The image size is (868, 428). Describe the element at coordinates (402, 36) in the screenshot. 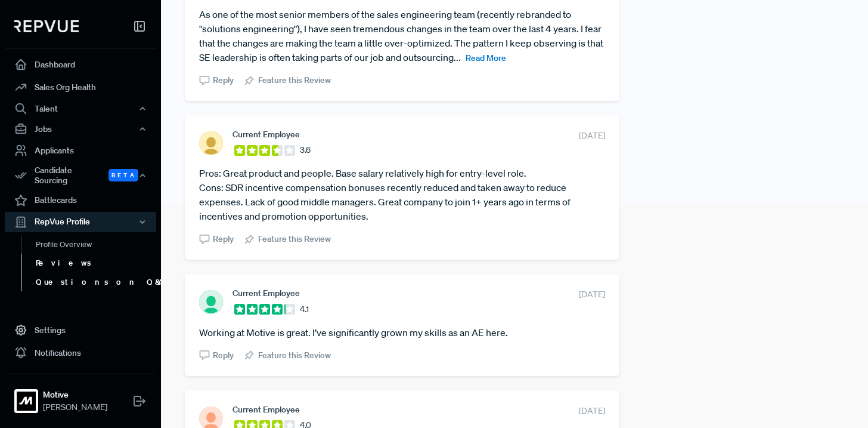

I see `article: As one of the most senior members of the sales engineering team (recently rebranded to "solutions...` at that location.